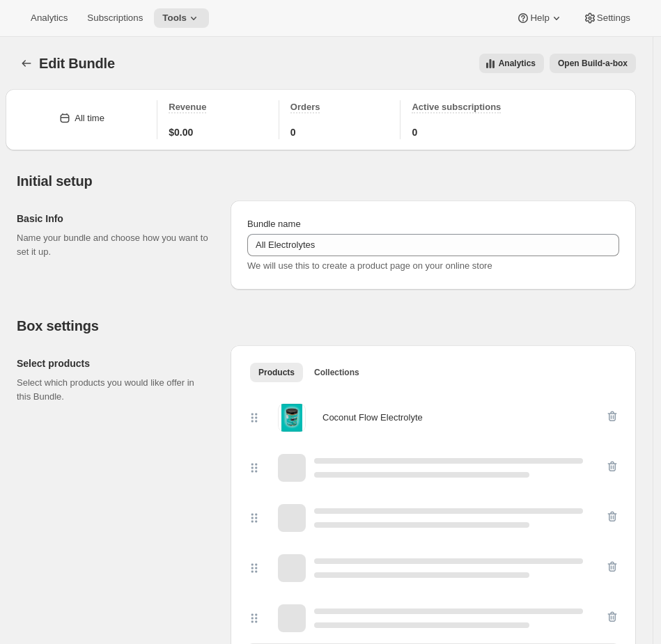 This screenshot has width=661, height=644. Describe the element at coordinates (27, 63) in the screenshot. I see `button: Bundles` at that location.